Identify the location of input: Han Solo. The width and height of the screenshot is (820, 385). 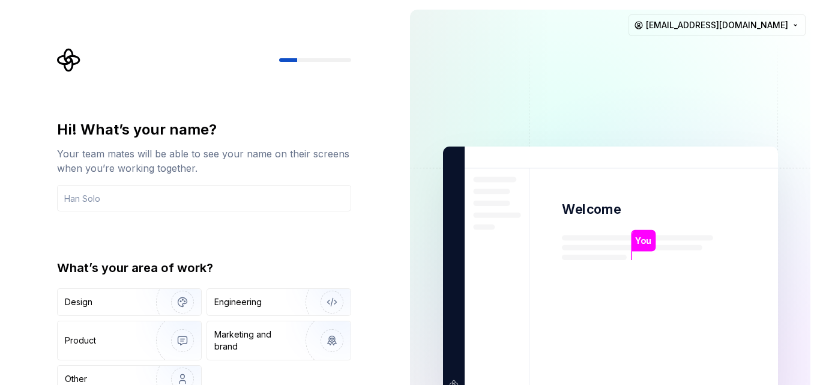
(204, 198).